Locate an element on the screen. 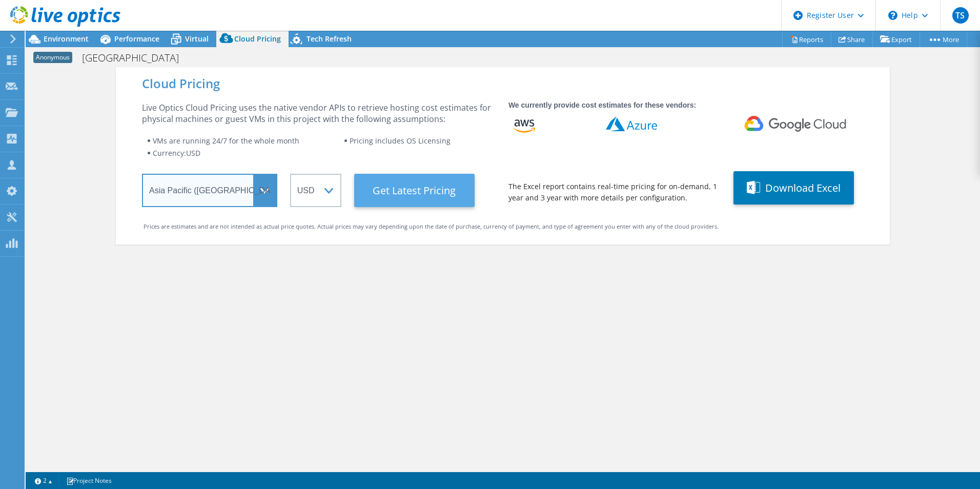 This screenshot has height=489, width=980. span: VMs are running 24/7 for the whole month is located at coordinates (226, 141).